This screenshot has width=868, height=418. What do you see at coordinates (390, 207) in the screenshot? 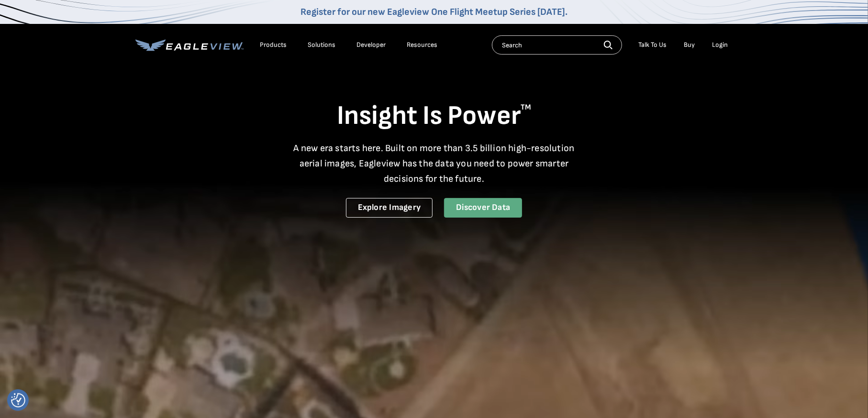
I see `a: Explore Imagery` at bounding box center [390, 207].